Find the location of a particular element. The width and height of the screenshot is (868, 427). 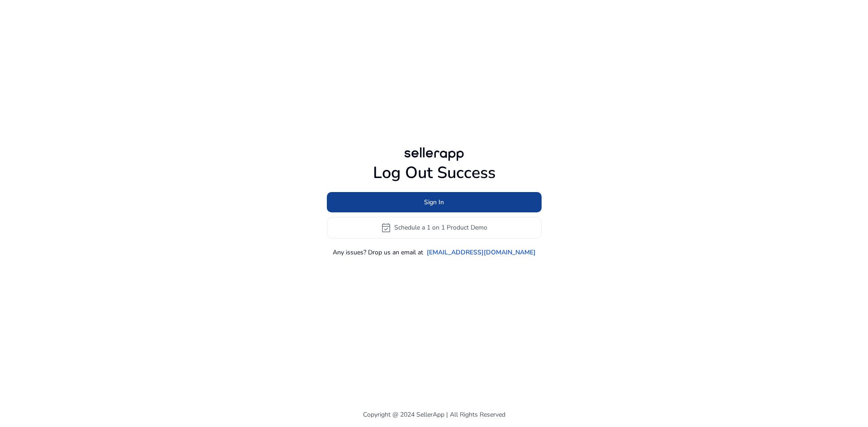

button: Sign In is located at coordinates (434, 202).